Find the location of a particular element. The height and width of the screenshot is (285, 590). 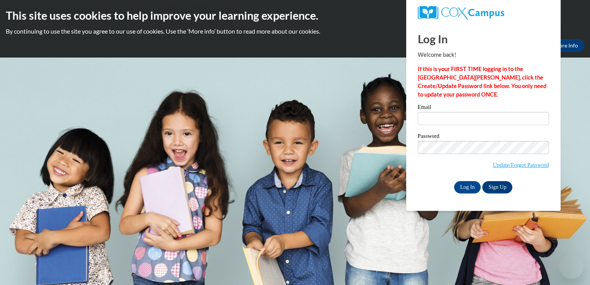

h1: Log In is located at coordinates (484, 39).